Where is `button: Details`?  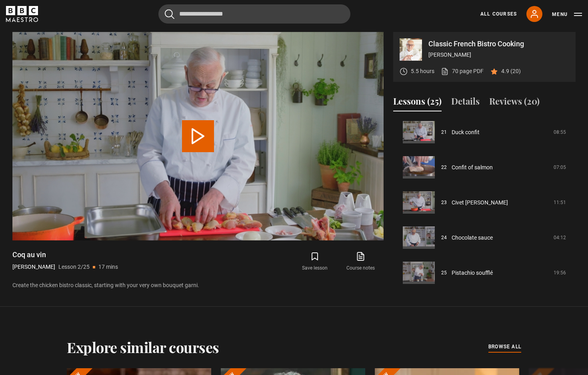 button: Details is located at coordinates (465, 103).